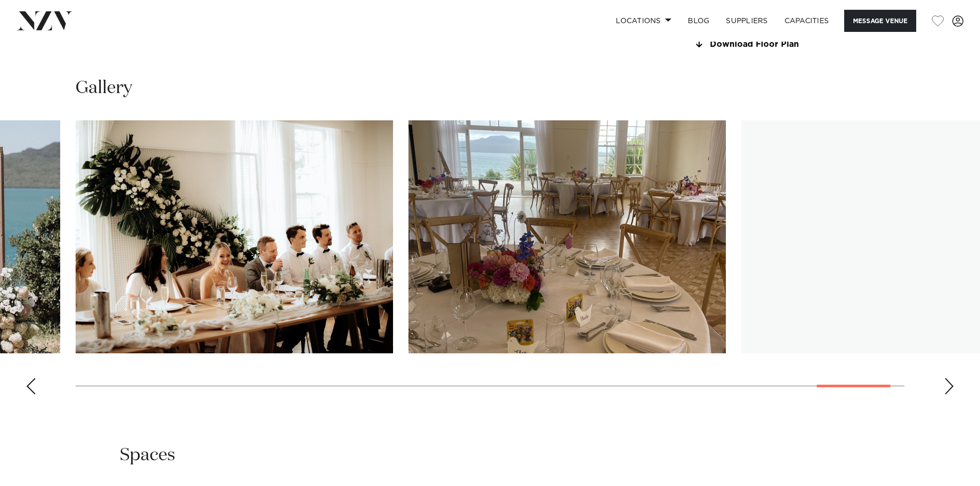  What do you see at coordinates (880, 20) in the screenshot?
I see `button: Message Venue` at bounding box center [880, 20].